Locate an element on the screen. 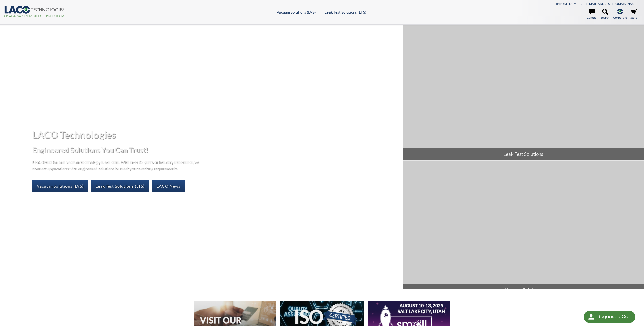 Image resolution: width=644 pixels, height=326 pixels. a: Store is located at coordinates (634, 14).